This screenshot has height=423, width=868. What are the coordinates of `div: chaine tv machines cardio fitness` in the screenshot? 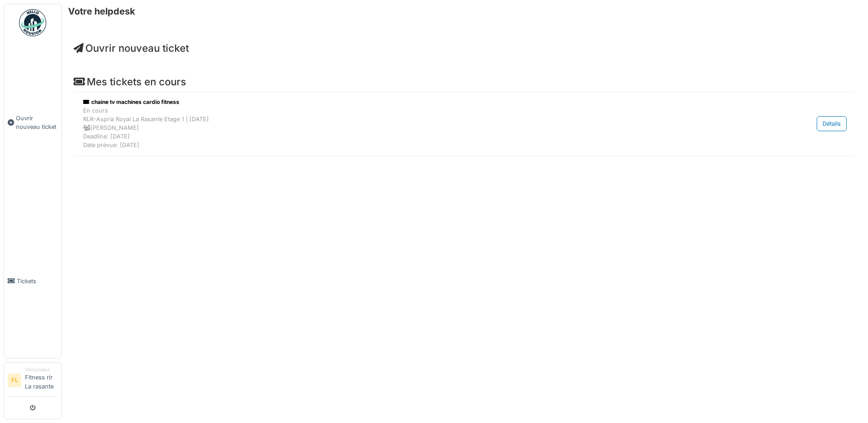 It's located at (409, 102).